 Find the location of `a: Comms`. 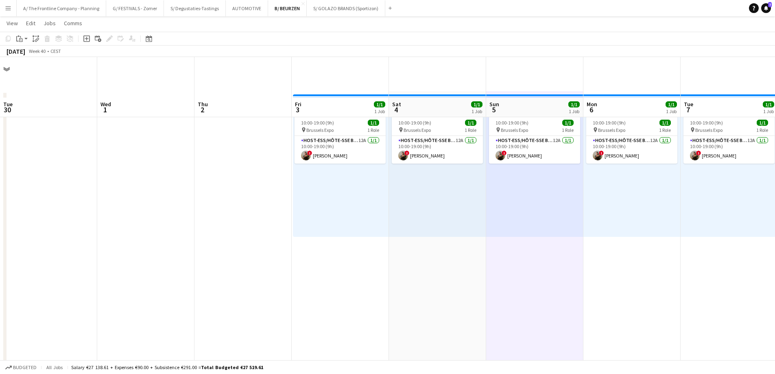

a: Comms is located at coordinates (73, 23).